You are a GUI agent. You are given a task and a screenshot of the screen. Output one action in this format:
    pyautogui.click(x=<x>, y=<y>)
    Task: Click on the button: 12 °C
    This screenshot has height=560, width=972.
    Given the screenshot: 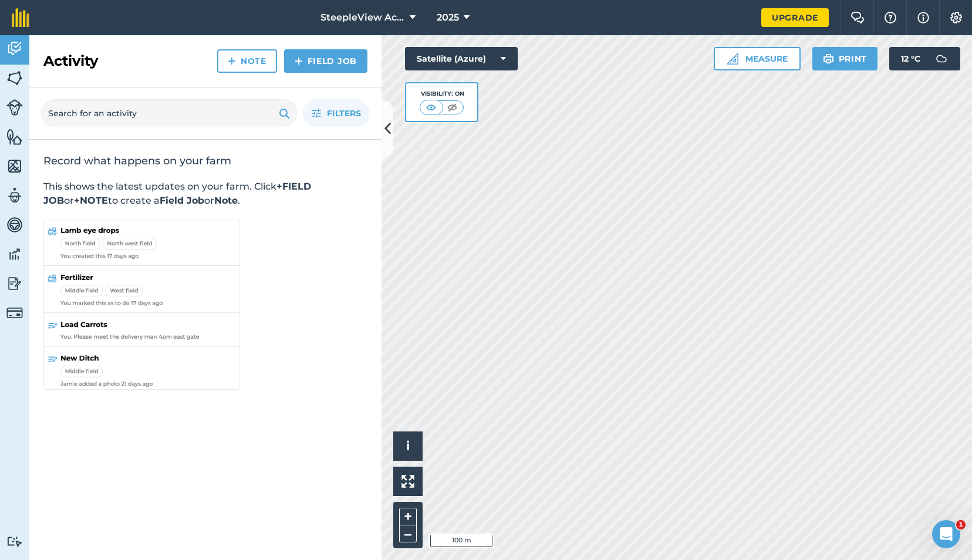 What is the action you would take?
    pyautogui.click(x=925, y=59)
    